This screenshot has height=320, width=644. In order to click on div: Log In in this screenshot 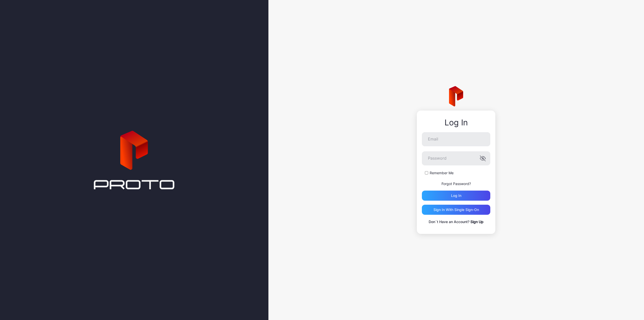, I will do `click(456, 123)`.